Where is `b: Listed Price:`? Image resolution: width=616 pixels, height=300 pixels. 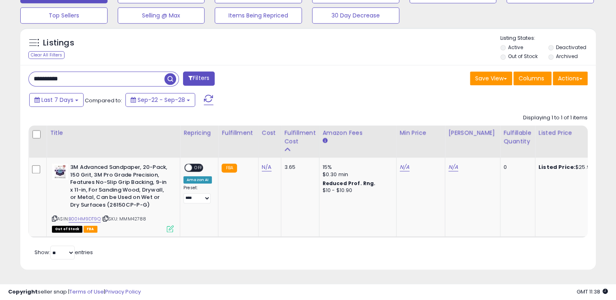 b: Listed Price: is located at coordinates (557, 167).